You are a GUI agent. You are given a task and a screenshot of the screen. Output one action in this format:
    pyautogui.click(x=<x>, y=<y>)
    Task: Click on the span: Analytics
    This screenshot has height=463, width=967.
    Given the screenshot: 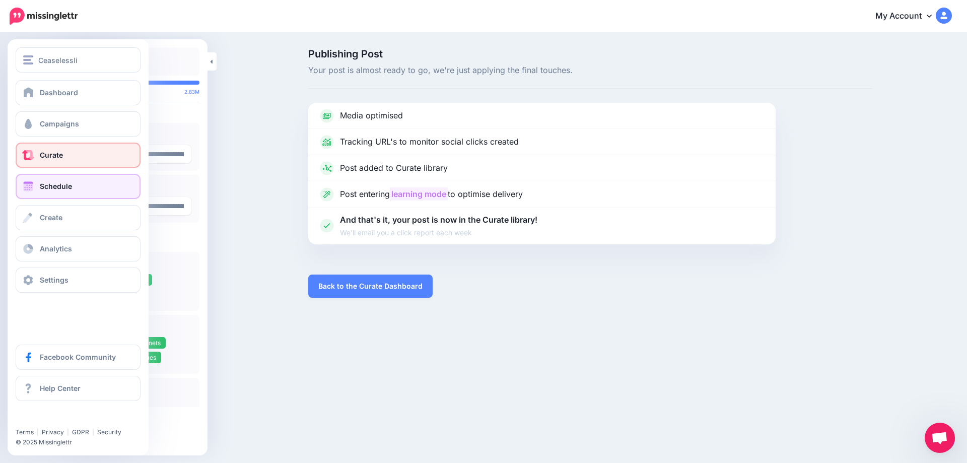 What is the action you would take?
    pyautogui.click(x=56, y=248)
    